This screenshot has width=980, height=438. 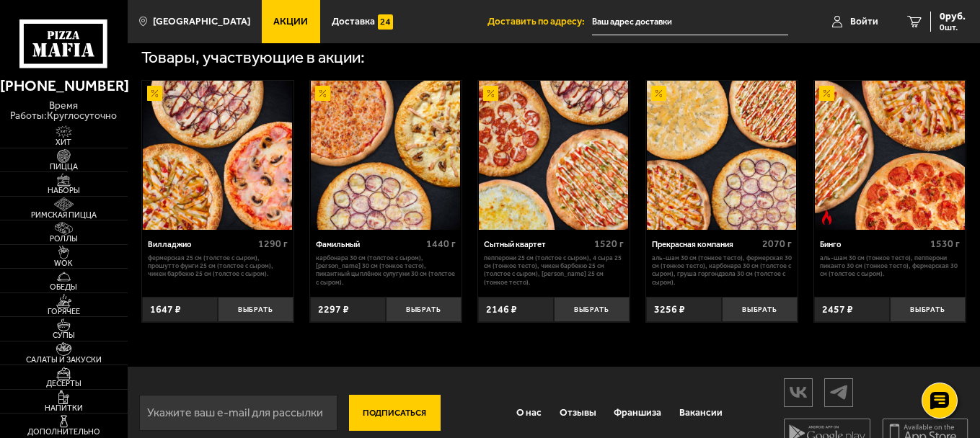 What do you see at coordinates (798, 392) in the screenshot?
I see `img: vk` at bounding box center [798, 392].